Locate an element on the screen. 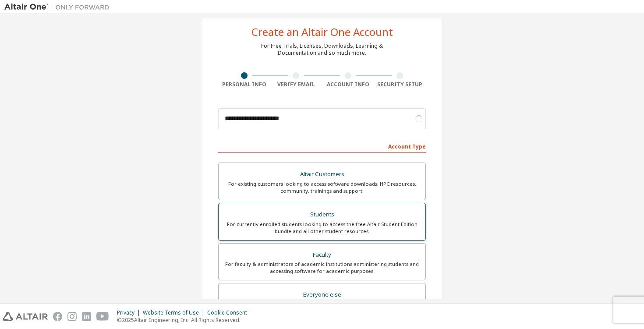 Image resolution: width=644 pixels, height=329 pixels. div: Faculty is located at coordinates (322, 255).